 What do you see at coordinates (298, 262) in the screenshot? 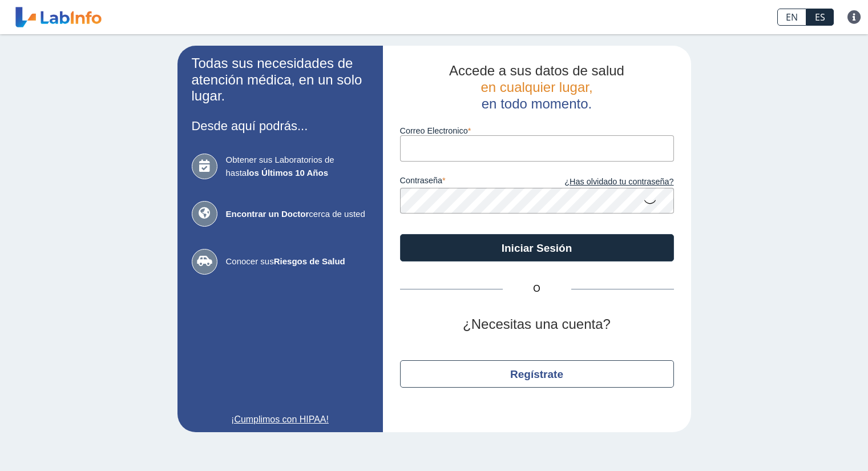
I see `span: Conocer sus` at bounding box center [298, 262].